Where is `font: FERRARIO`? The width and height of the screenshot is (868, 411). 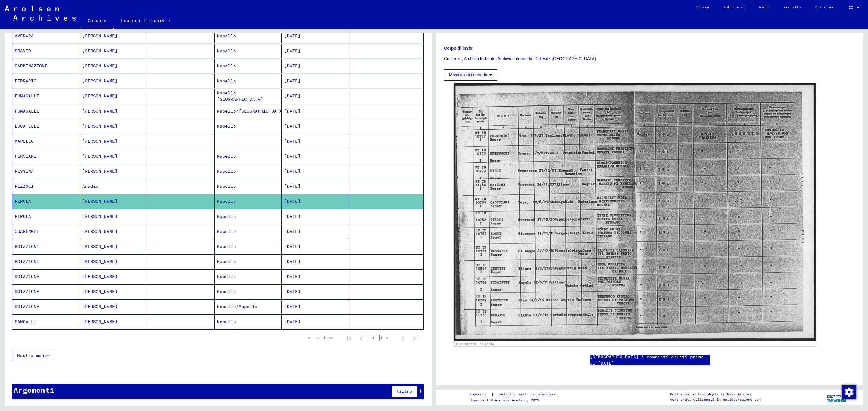 font: FERRARIO is located at coordinates (26, 81).